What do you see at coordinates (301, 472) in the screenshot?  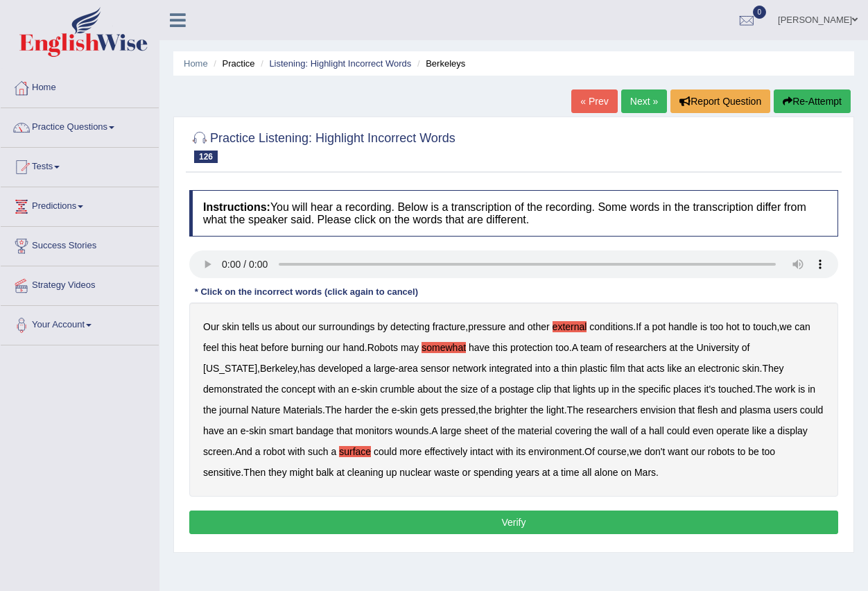 I see `b: might` at bounding box center [301, 472].